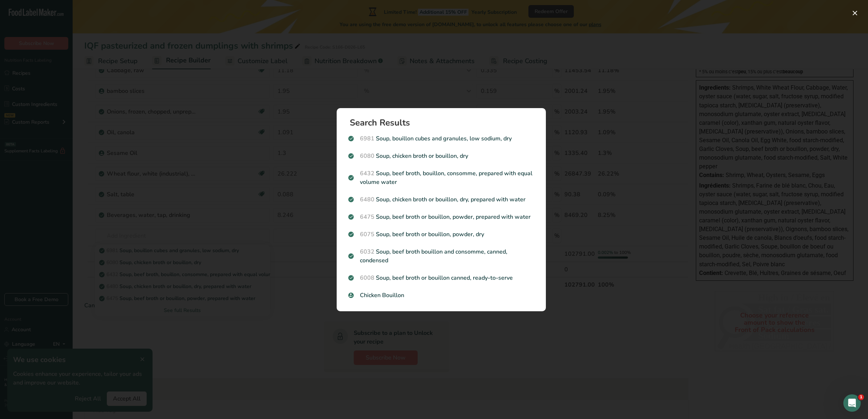  What do you see at coordinates (441, 278) in the screenshot?
I see `p: Soup, beef broth or bouillon canned, ready-to-serve` at bounding box center [441, 278].